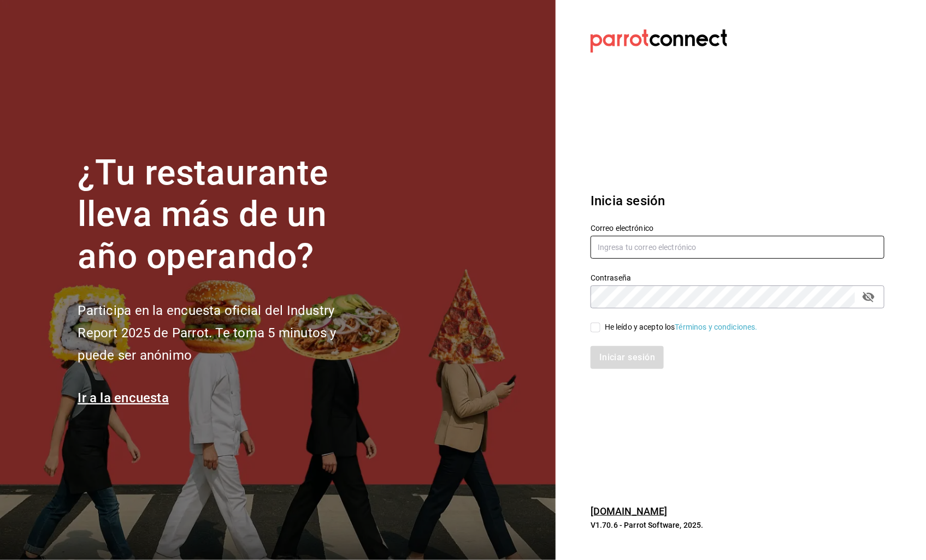 The width and height of the screenshot is (926, 560). I want to click on label: Contraseña, so click(737, 278).